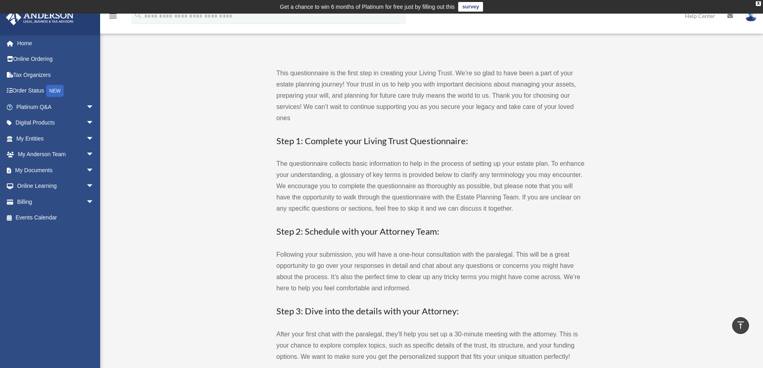  What do you see at coordinates (430, 311) in the screenshot?
I see `h3: Step 3: Dive into the details with your Attorney:` at bounding box center [430, 311].